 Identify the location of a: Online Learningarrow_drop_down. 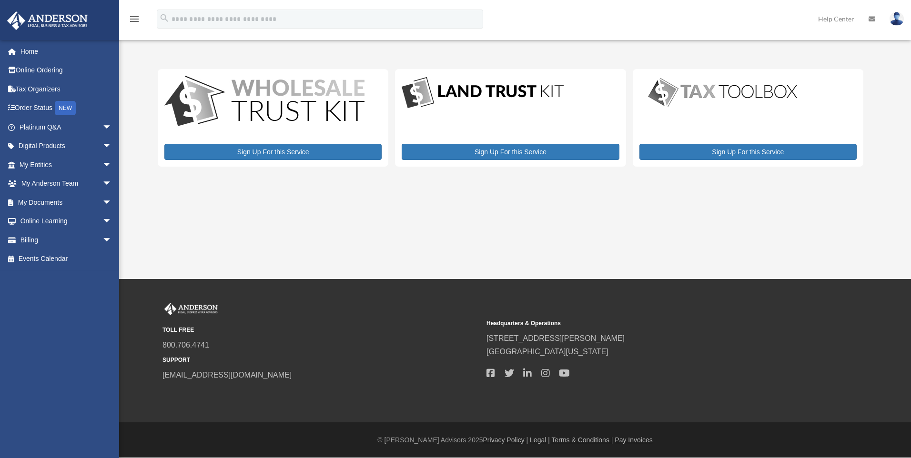
(66, 222).